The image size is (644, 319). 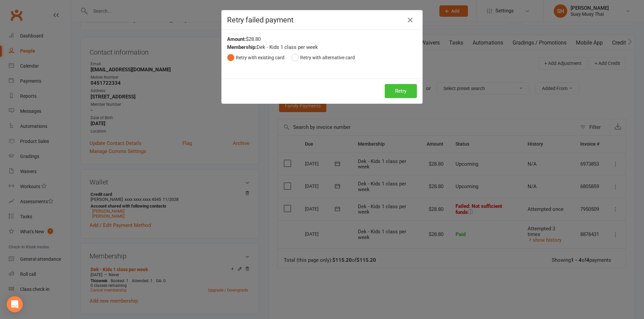 What do you see at coordinates (241, 47) in the screenshot?
I see `strong: Membership:` at bounding box center [241, 47].